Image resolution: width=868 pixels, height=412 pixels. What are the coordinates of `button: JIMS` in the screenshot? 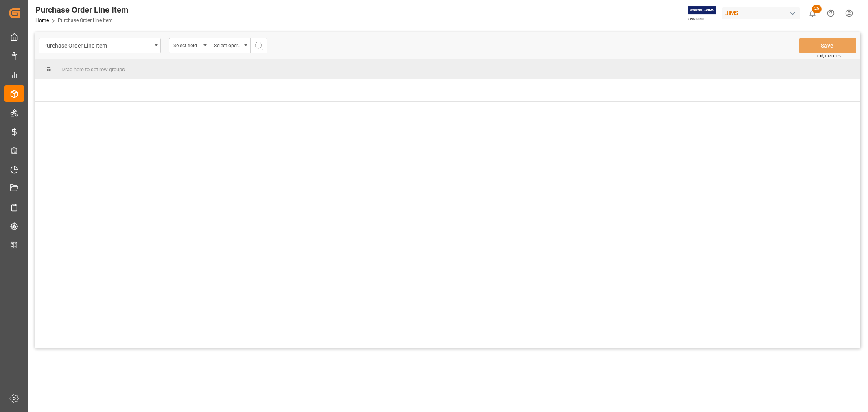 It's located at (763, 13).